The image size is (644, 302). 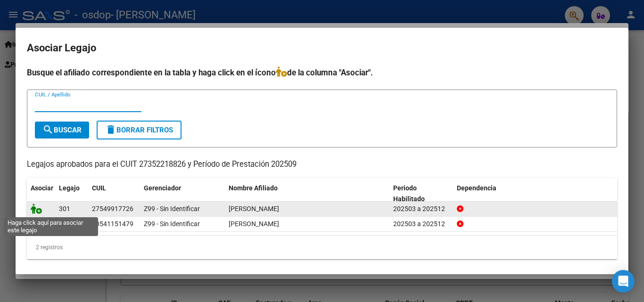 I want to click on span: Periodo Habilitado, so click(x=409, y=193).